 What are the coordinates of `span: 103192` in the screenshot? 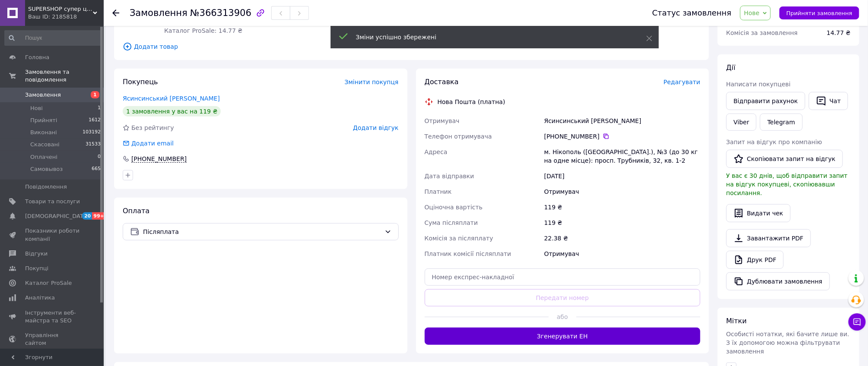 It's located at (92, 133).